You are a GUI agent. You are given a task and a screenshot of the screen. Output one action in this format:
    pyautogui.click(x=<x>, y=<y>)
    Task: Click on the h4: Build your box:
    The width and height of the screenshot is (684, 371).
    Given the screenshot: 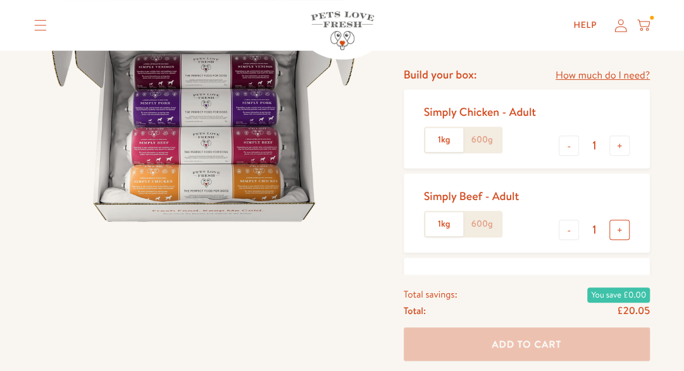 What is the action you would take?
    pyautogui.click(x=441, y=74)
    